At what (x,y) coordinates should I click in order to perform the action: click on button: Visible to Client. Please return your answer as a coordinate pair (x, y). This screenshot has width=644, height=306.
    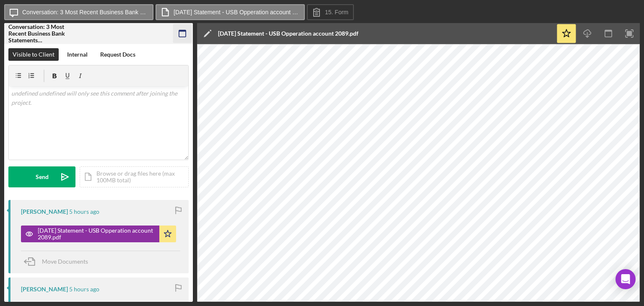
    Looking at the image, I should click on (34, 55).